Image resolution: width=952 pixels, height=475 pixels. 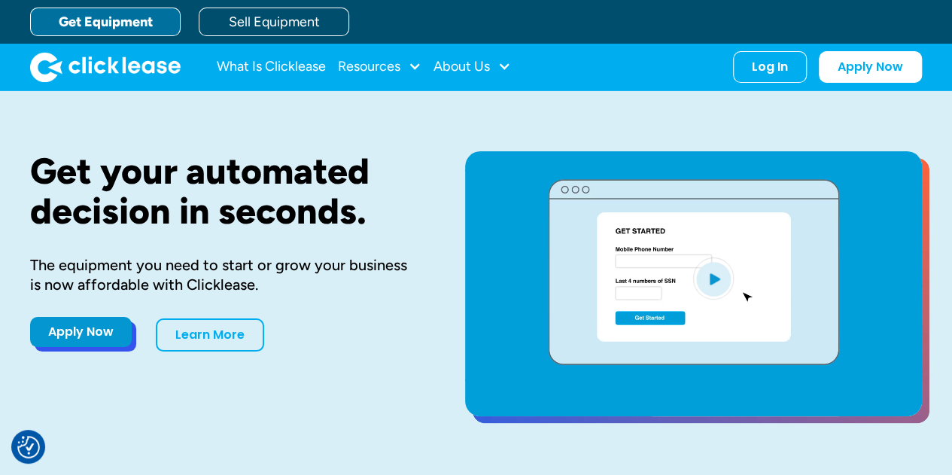 What do you see at coordinates (210, 335) in the screenshot?
I see `a: Learn More` at bounding box center [210, 335].